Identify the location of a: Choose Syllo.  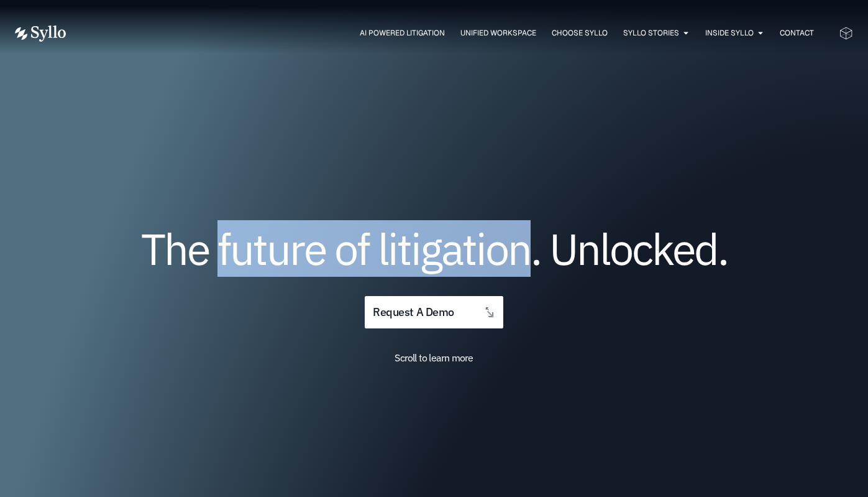
(580, 33).